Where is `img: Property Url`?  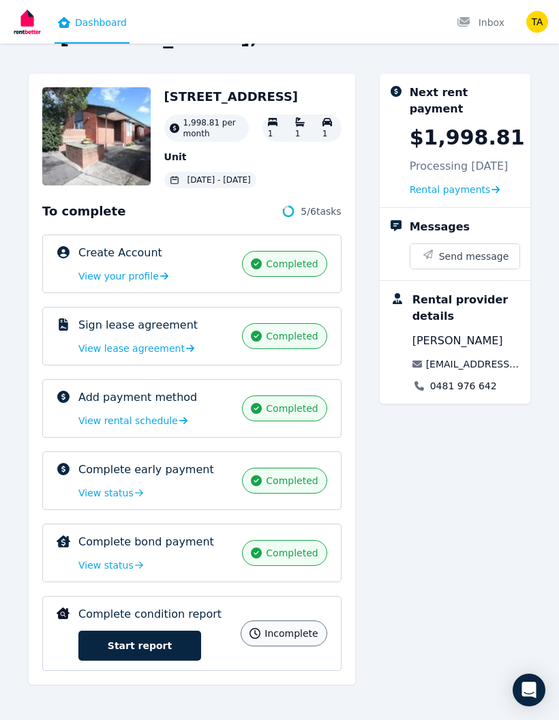 img: Property Url is located at coordinates (96, 136).